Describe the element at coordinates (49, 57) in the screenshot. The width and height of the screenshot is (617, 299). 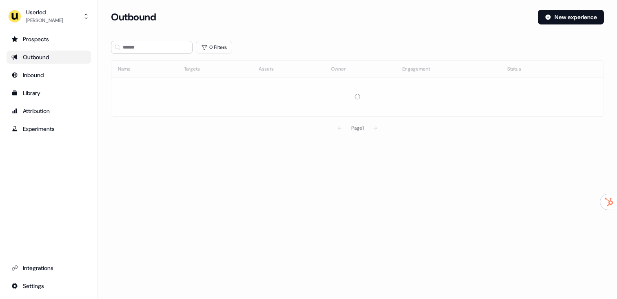
I see `div: Outbound` at that location.